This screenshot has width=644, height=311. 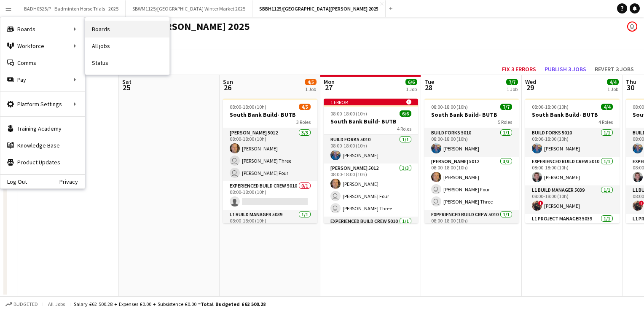 What do you see at coordinates (270, 224) in the screenshot?
I see `app-card-role: L1 Build Manager 50391/108:00-18:00 (10h)` at bounding box center [270, 224].